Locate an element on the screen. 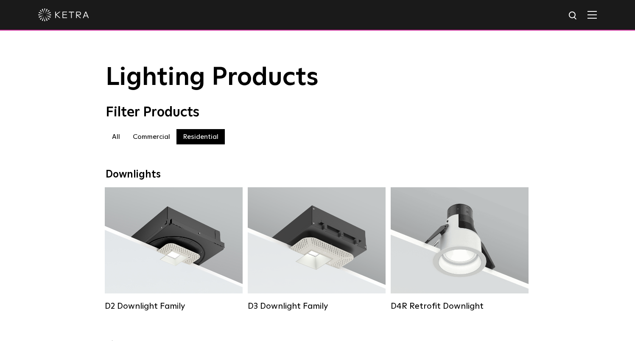 This screenshot has height=341, width=635. a: D4R Retrofit Downlight Lumen Output:800Colors:White / BlackBeam Angles:15° / 25° / 40° / 60°Watta... is located at coordinates (460, 249).